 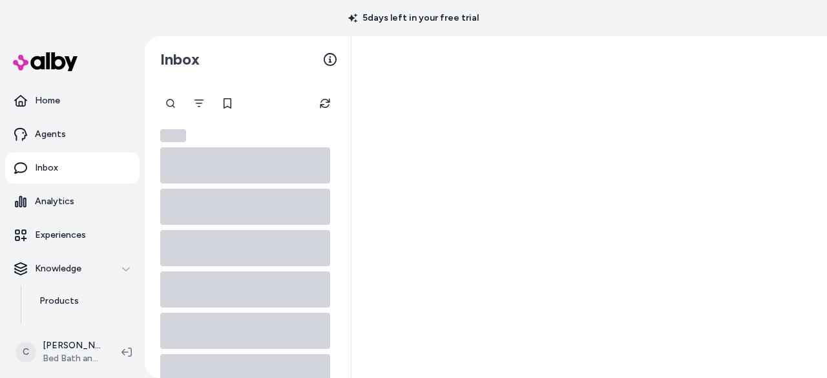 I want to click on p: Agents, so click(x=50, y=134).